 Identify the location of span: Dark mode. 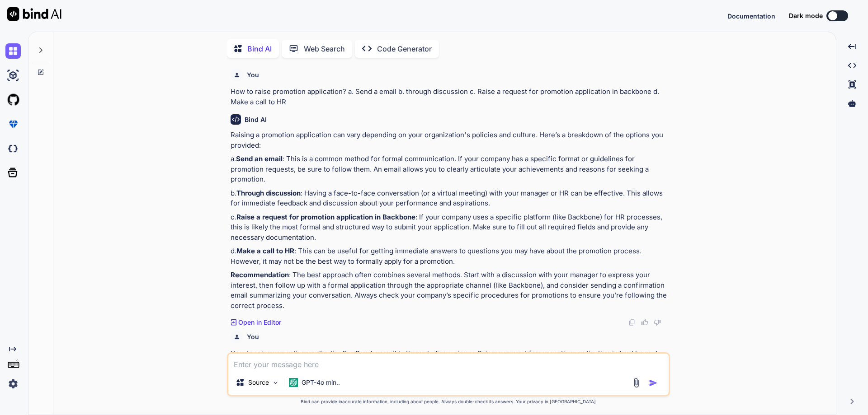
(805, 16).